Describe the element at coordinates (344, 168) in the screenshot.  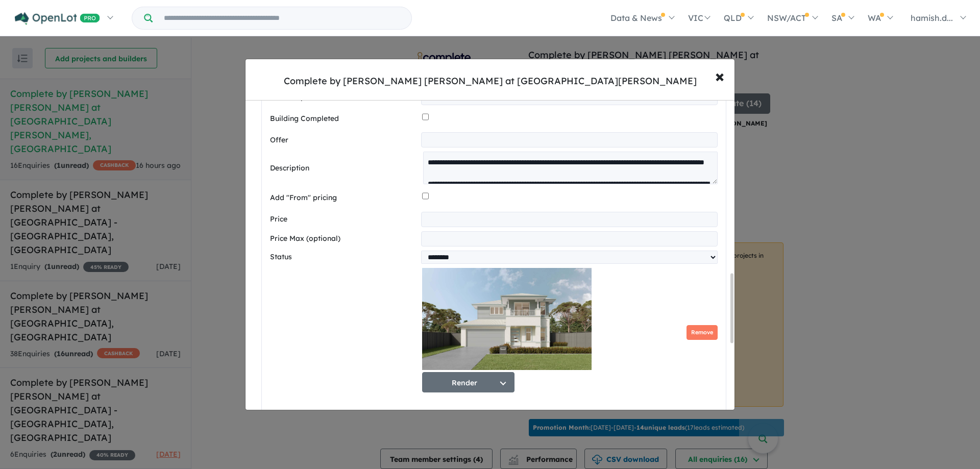
I see `label: Description` at that location.